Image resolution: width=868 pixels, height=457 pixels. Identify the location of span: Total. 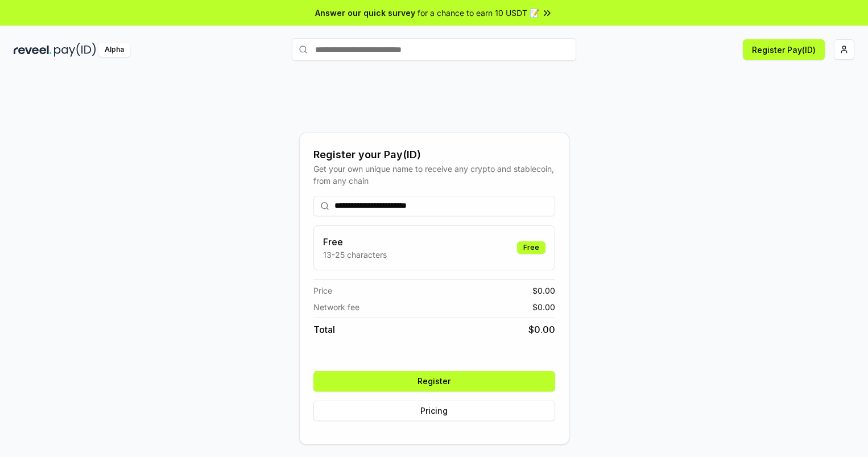
(324, 330).